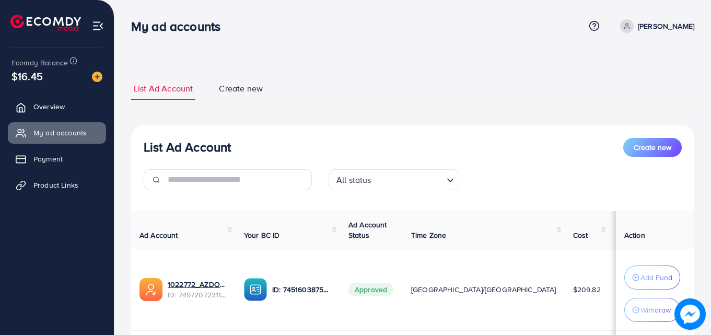 The width and height of the screenshot is (711, 335). I want to click on span: List Ad Account, so click(163, 88).